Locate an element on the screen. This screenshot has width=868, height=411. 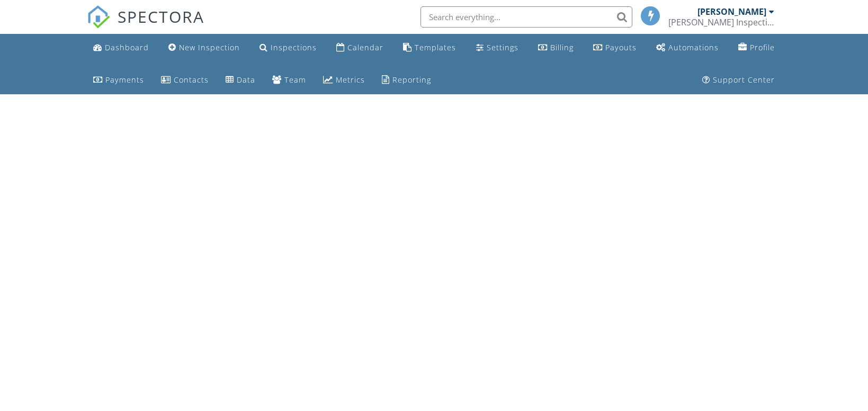
a: Settings is located at coordinates (498, 48).